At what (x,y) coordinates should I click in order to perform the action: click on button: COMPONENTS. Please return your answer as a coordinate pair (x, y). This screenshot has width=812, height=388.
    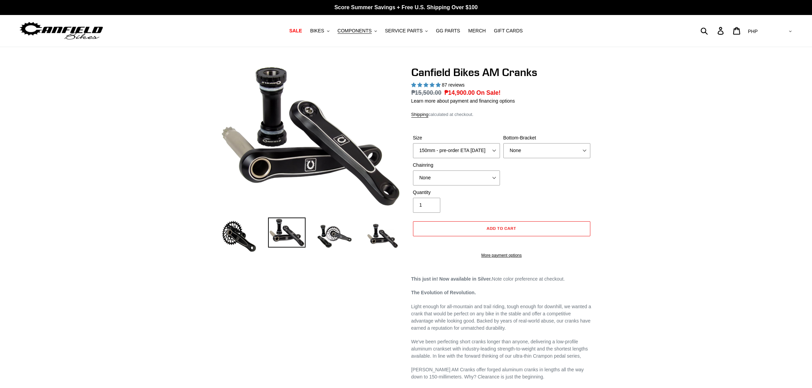
    Looking at the image, I should click on (357, 31).